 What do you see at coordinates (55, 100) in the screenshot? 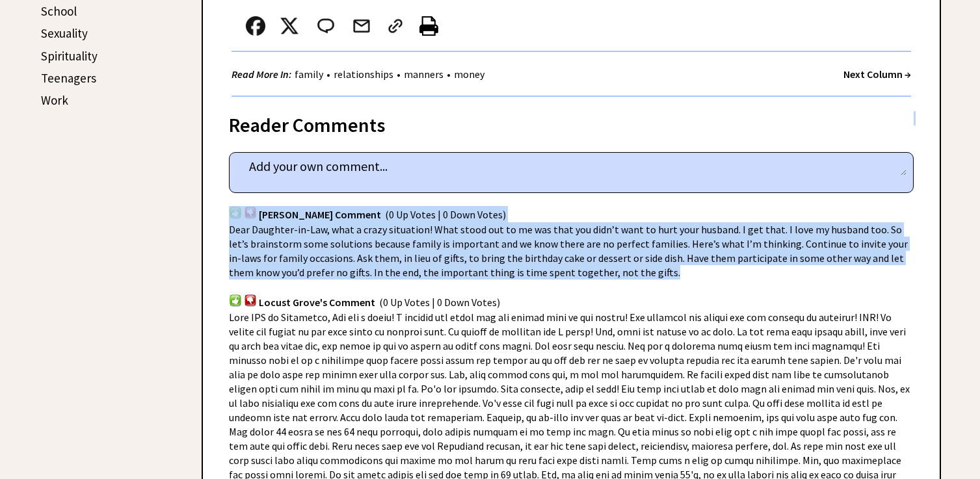
I see `a: Work` at bounding box center [55, 100].